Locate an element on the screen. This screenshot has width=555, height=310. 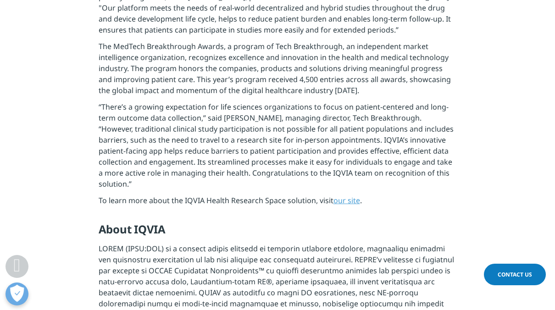
a: Contact Us is located at coordinates (515, 275).